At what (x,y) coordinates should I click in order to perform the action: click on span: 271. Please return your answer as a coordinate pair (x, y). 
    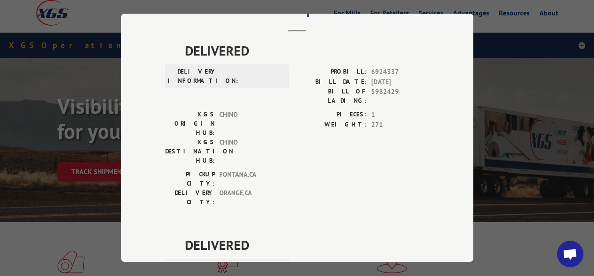
    Looking at the image, I should click on (400, 125).